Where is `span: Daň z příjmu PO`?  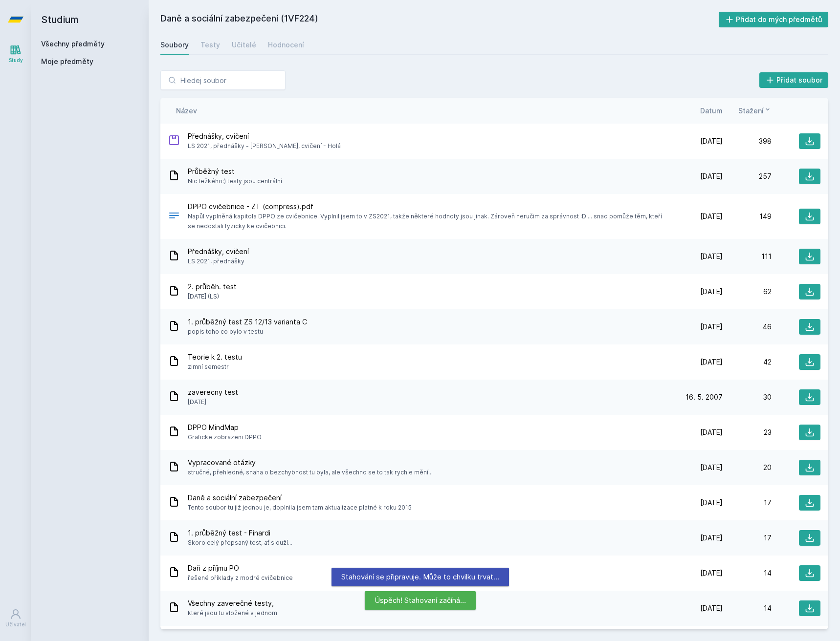
span: Daň z příjmu PO is located at coordinates (240, 568).